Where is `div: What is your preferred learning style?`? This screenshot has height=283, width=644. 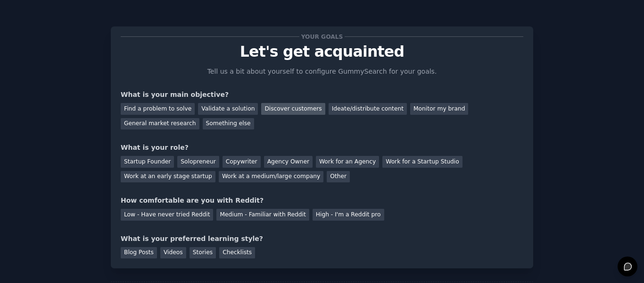
div: What is your preferred learning style? is located at coordinates (322, 239).